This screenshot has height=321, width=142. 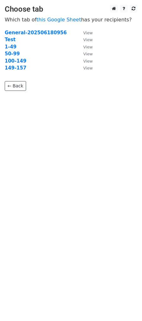 What do you see at coordinates (15, 61) in the screenshot?
I see `a: 100-149` at bounding box center [15, 61].